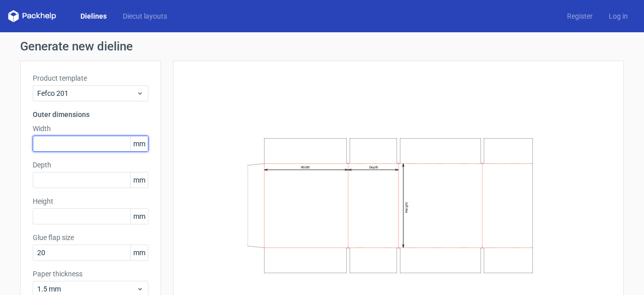 The image size is (644, 295). I want to click on label: Glue flap size, so click(90, 237).